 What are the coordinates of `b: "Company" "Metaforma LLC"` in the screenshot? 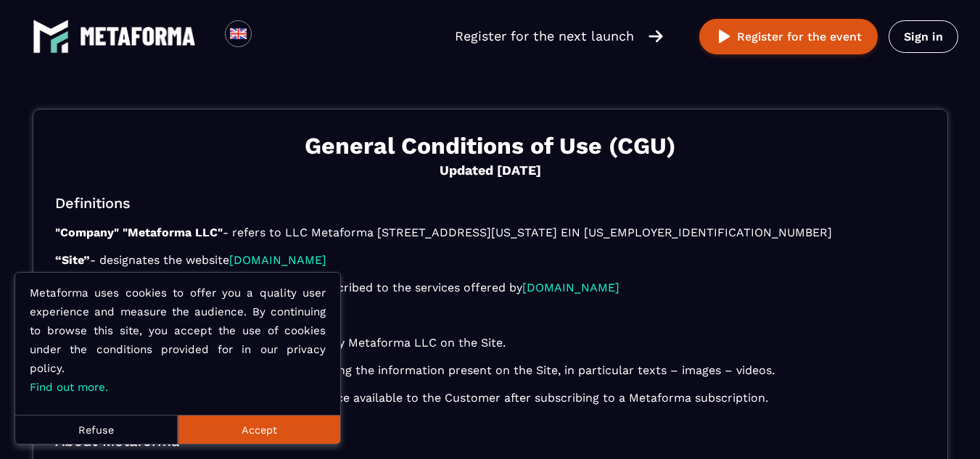 It's located at (139, 232).